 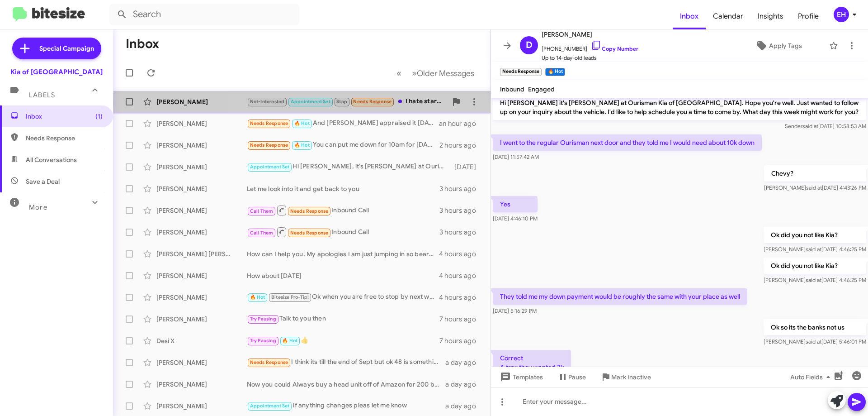 I want to click on span: Not-Interested, so click(x=268, y=101).